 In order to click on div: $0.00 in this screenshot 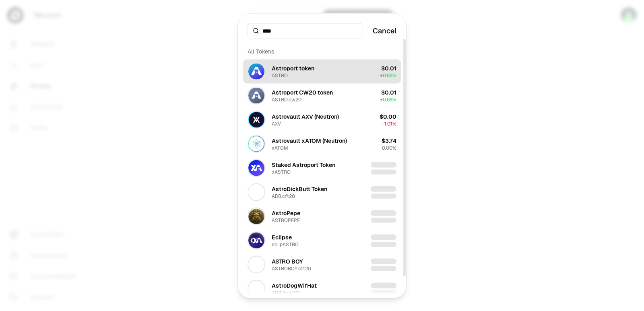, I will do `click(388, 116)`.